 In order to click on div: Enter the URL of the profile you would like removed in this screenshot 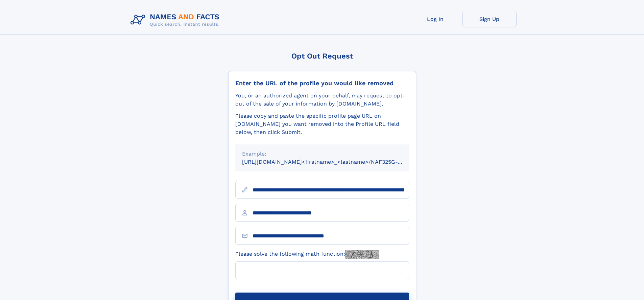, I will do `click(322, 83)`.